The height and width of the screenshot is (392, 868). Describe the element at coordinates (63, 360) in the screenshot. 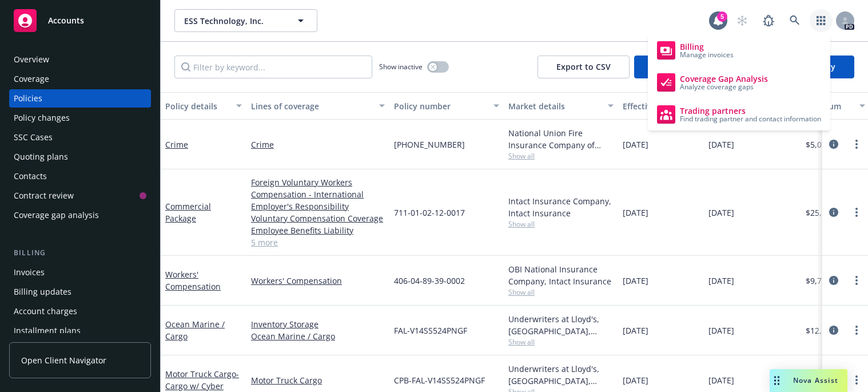

I see `span: Open Client Navigator` at that location.